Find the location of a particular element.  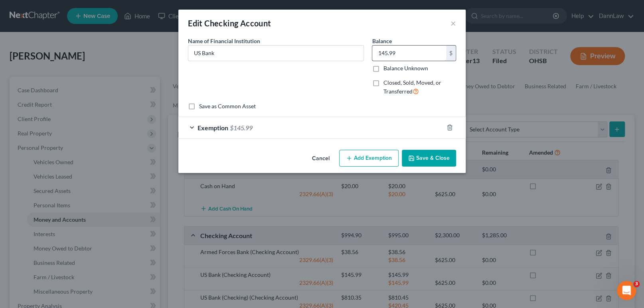

button: Save & Close is located at coordinates (429, 158).